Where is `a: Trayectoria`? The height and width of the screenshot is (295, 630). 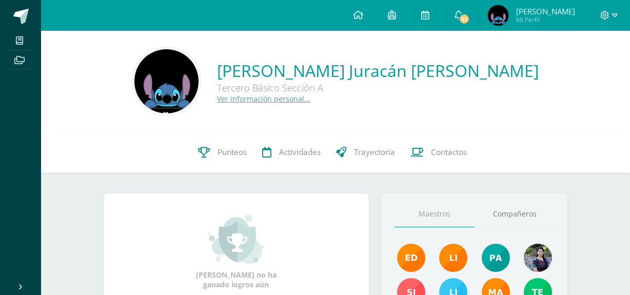
a: Trayectoria is located at coordinates (365, 152).